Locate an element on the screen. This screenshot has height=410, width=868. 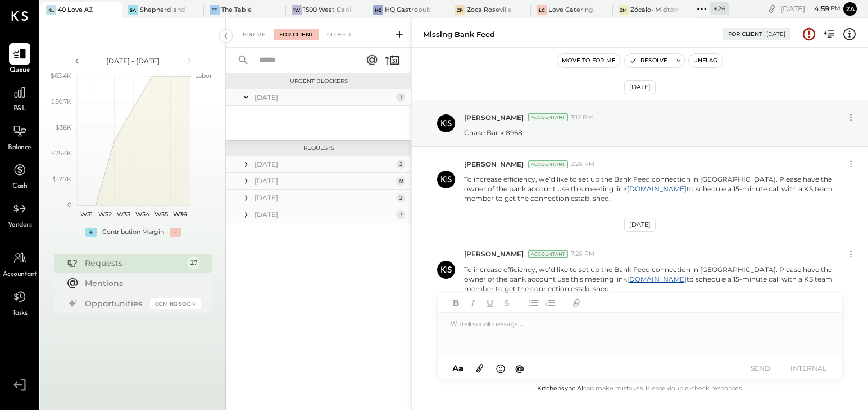
button: Unordered List is located at coordinates (533, 304).